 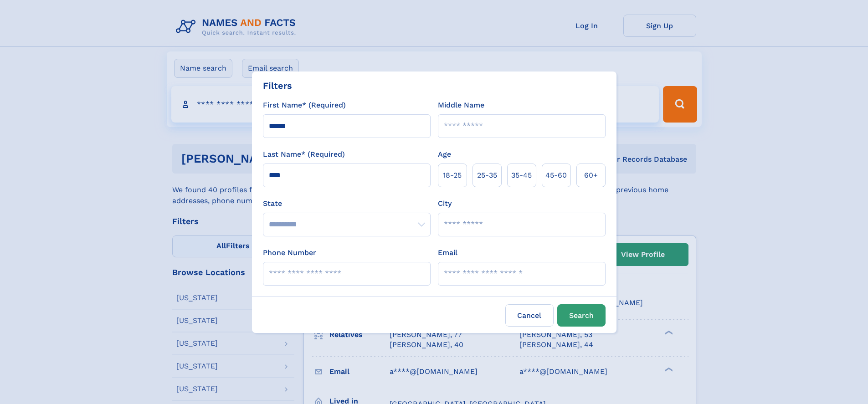 What do you see at coordinates (304, 155) in the screenshot?
I see `label: Last Name* (Required)` at bounding box center [304, 155].